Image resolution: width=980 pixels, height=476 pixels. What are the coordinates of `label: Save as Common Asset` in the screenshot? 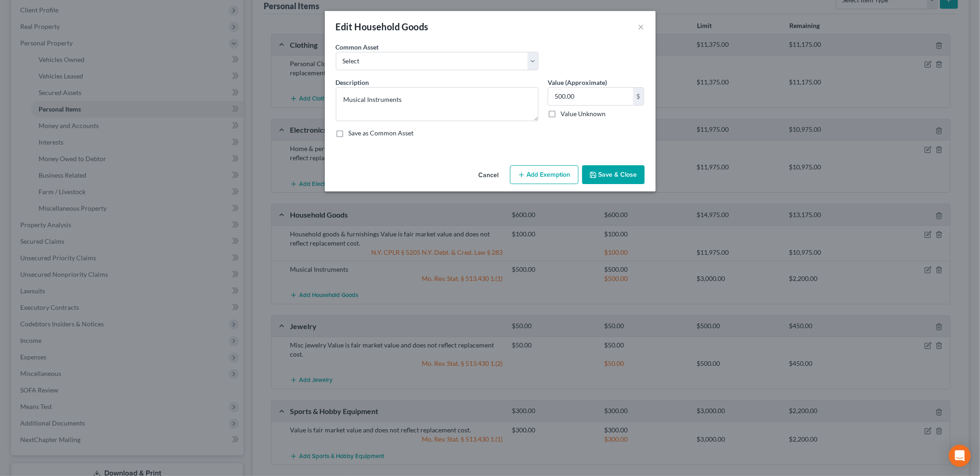 It's located at (381, 133).